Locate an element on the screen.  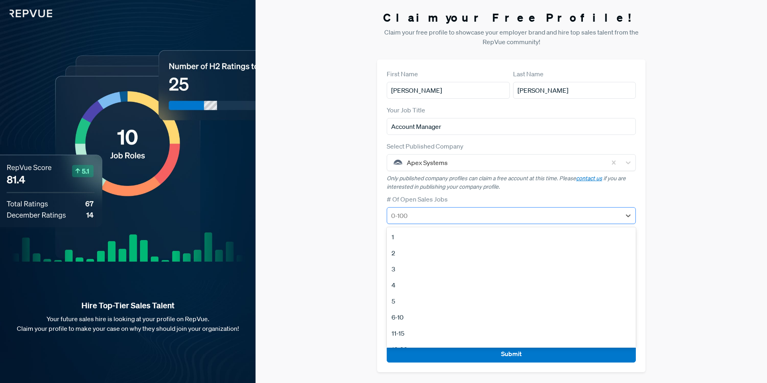
button: Submit is located at coordinates (511, 354).